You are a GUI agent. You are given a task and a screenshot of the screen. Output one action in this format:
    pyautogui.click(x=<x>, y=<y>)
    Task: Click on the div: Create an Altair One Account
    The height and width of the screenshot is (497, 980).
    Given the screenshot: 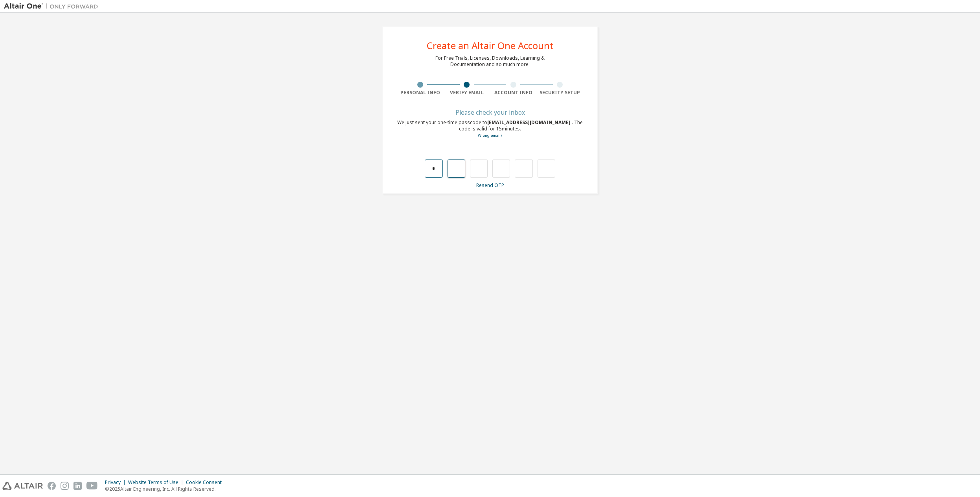 What is the action you would take?
    pyautogui.click(x=490, y=46)
    